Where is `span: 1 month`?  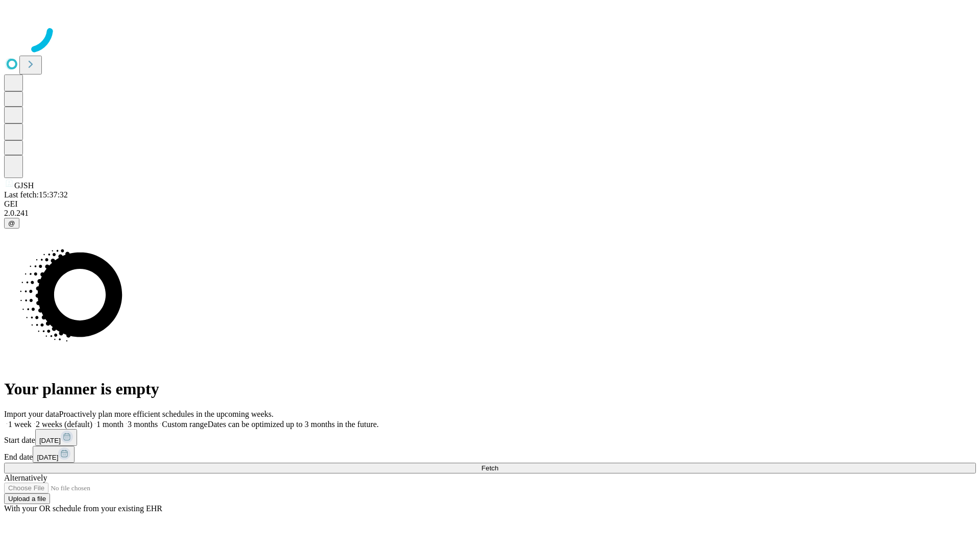 span: 1 month is located at coordinates (110, 424).